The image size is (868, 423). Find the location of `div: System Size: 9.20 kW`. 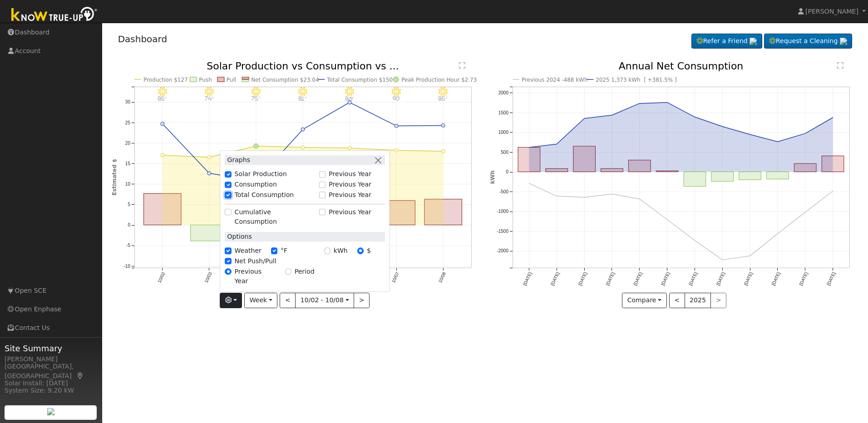

div: System Size: 9.20 kW is located at coordinates (51, 390).